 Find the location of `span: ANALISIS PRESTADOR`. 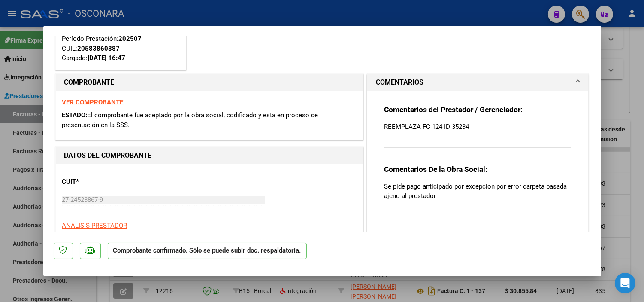

span: ANALISIS PRESTADOR is located at coordinates (95, 225).